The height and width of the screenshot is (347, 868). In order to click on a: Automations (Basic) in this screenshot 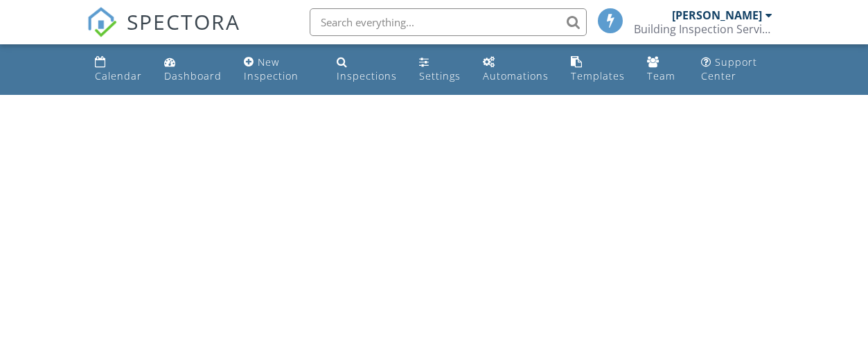, I will do `click(516, 70)`.